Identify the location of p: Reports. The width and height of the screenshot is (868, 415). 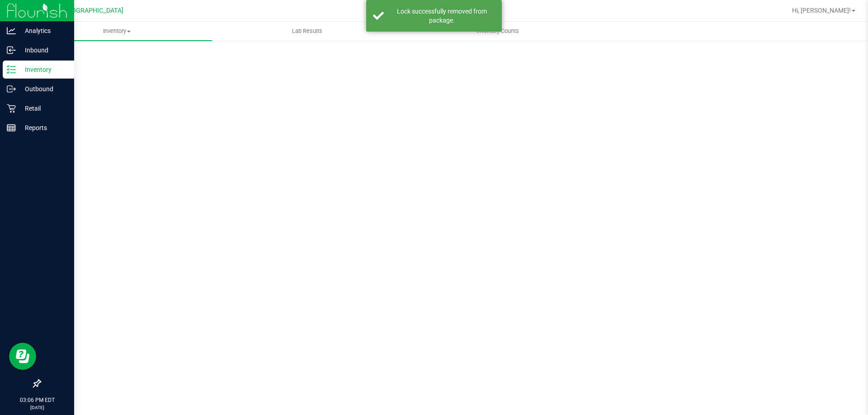
(43, 128).